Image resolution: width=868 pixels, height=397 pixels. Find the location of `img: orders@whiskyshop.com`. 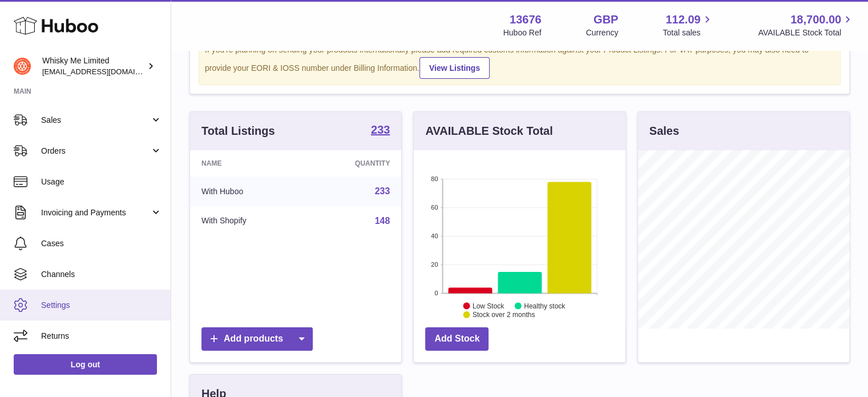

img: orders@whiskyshop.com is located at coordinates (22, 66).